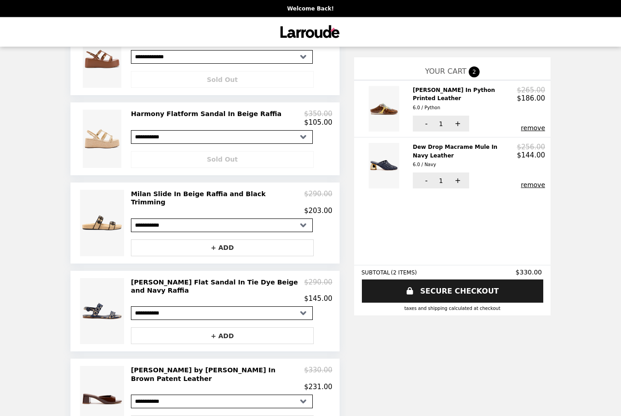 This screenshot has height=416, width=621. I want to click on p: $203.00, so click(318, 211).